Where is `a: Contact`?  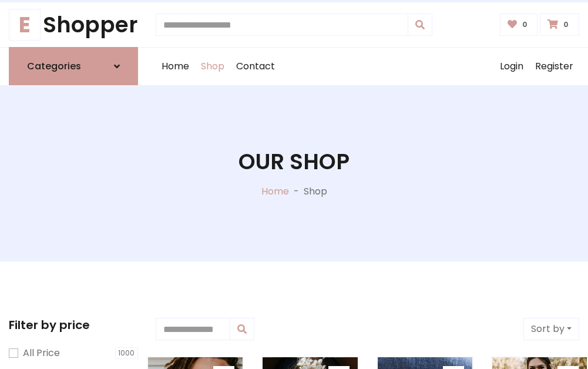
a: Contact is located at coordinates (255, 66).